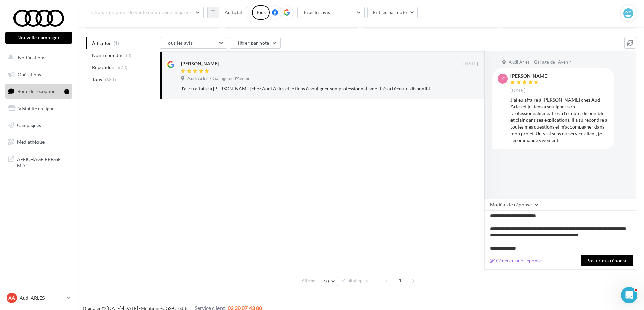 The image size is (644, 310). What do you see at coordinates (43, 162) in the screenshot?
I see `span: AFFICHAGE PRESSE MD` at bounding box center [43, 162].